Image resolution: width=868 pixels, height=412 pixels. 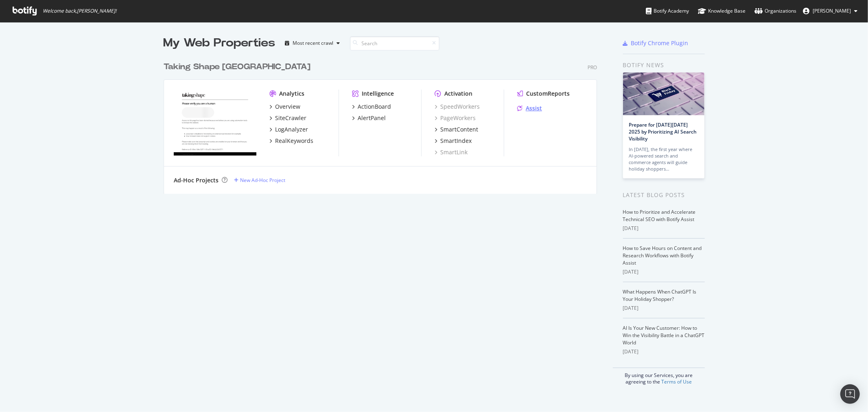 I want to click on div: Pro, so click(x=592, y=67).